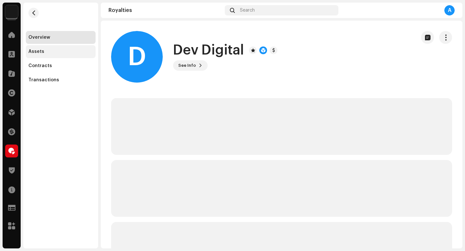  I want to click on span: Search, so click(247, 10).